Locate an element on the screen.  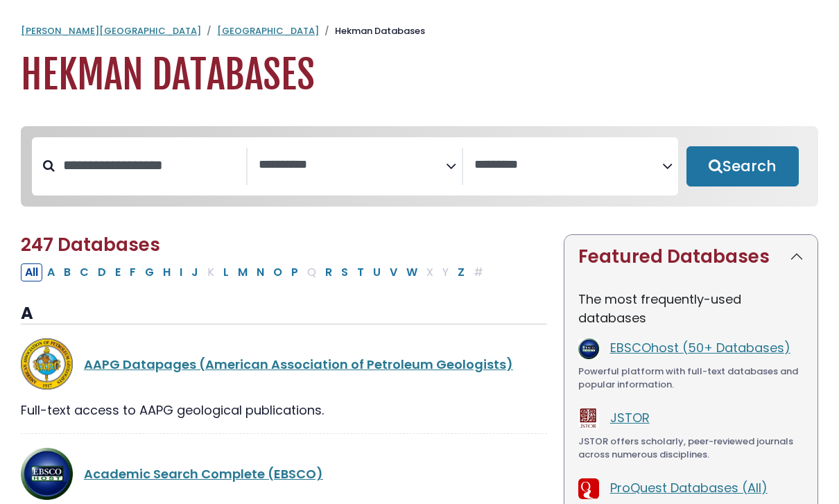
button: Filter Results S is located at coordinates (345, 273).